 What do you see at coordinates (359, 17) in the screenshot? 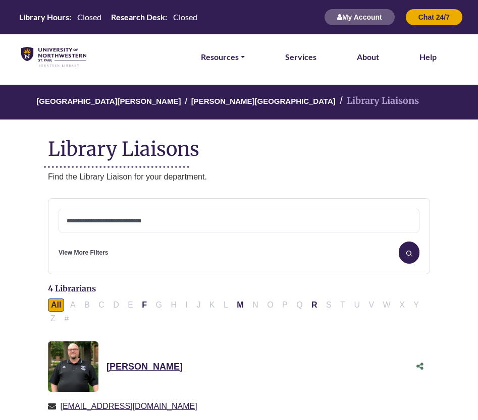
I see `a: My Account` at bounding box center [359, 17].